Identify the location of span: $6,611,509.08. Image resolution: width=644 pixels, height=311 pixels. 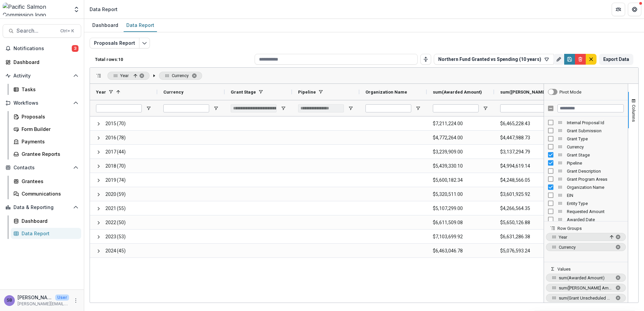
(460, 222).